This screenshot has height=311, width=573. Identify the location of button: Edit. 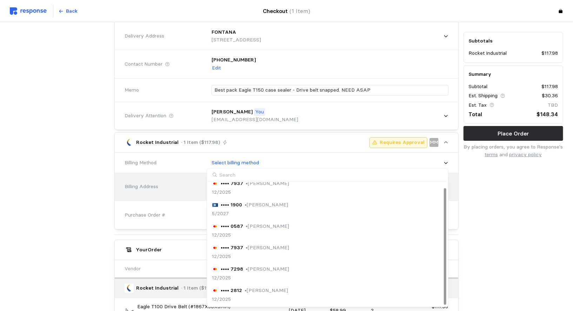
(216, 68).